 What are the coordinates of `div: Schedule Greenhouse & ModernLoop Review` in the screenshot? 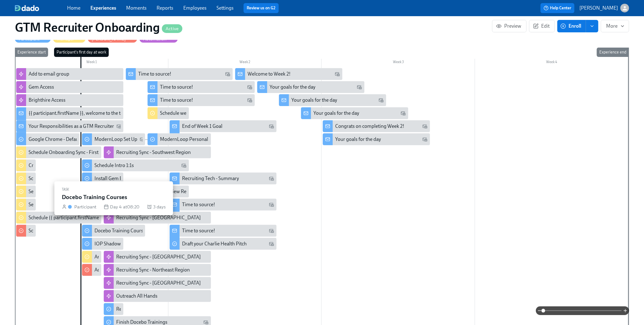 It's located at (26, 231).